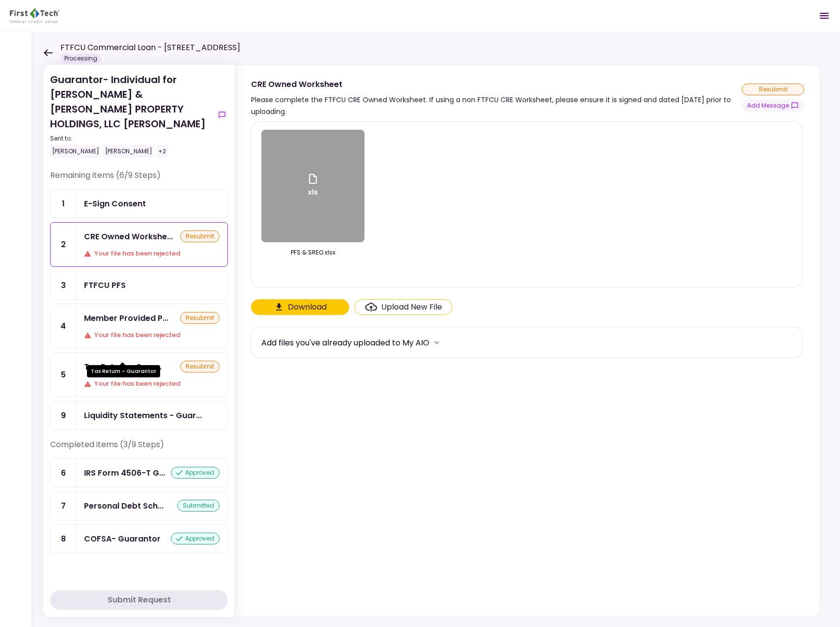 This screenshot has width=840, height=627. Describe the element at coordinates (126, 318) in the screenshot. I see `div: Member Provided PFS` at that location.